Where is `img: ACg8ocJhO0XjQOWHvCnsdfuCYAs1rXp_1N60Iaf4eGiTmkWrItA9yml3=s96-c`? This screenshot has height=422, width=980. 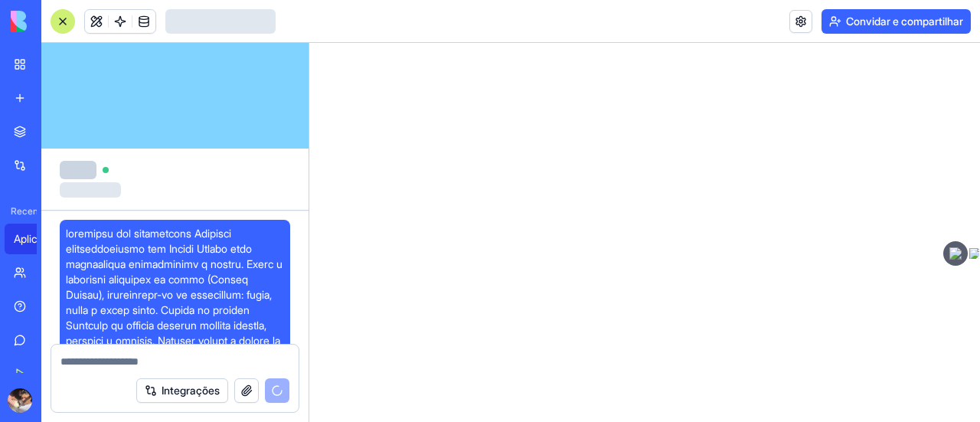
img: ACg8ocJhO0XjQOWHvCnsdfuCYAs1rXp_1N60Iaf4eGiTmkWrItA9yml3=s96-c is located at coordinates (20, 400).